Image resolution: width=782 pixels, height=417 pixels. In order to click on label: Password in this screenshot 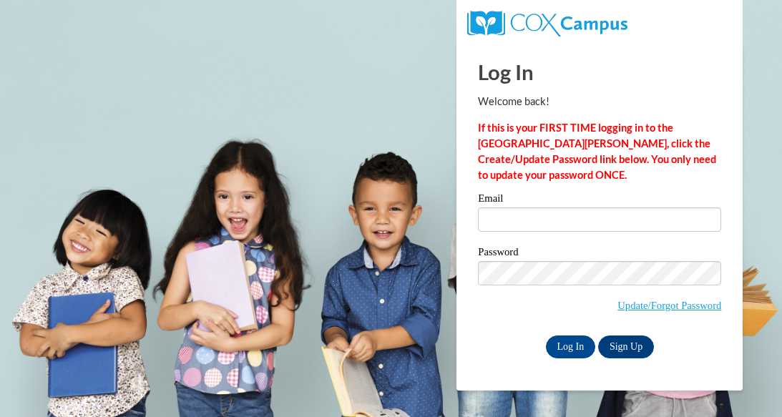, I will do `click(600, 254)`.